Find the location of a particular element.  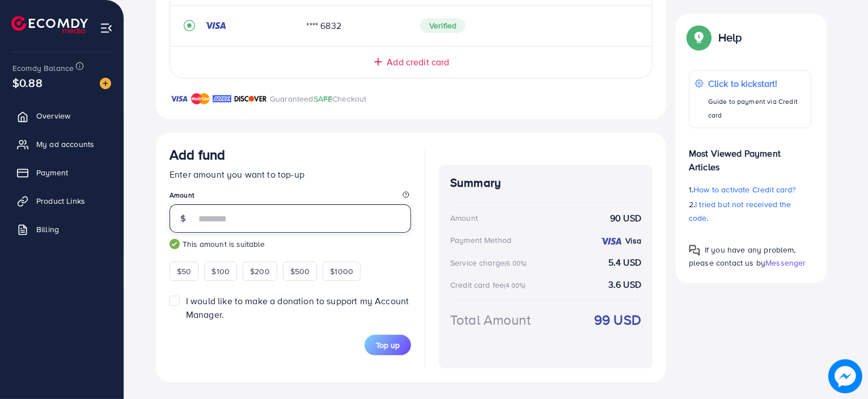

a: Overview is located at coordinates (62, 116).